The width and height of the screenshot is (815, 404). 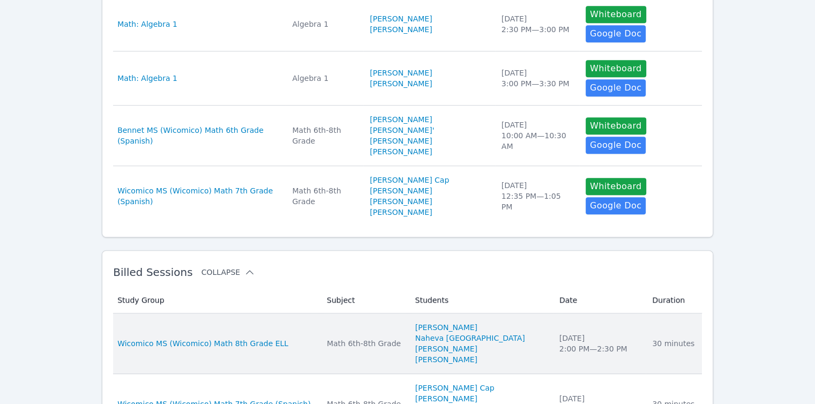 I want to click on th: Duration, so click(x=674, y=300).